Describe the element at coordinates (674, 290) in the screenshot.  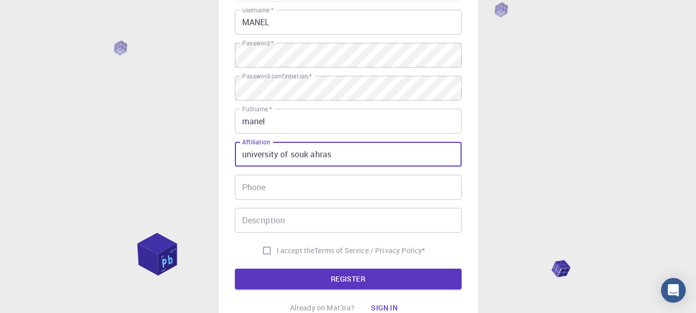
I see `div: Open Intercom Messenger` at that location.